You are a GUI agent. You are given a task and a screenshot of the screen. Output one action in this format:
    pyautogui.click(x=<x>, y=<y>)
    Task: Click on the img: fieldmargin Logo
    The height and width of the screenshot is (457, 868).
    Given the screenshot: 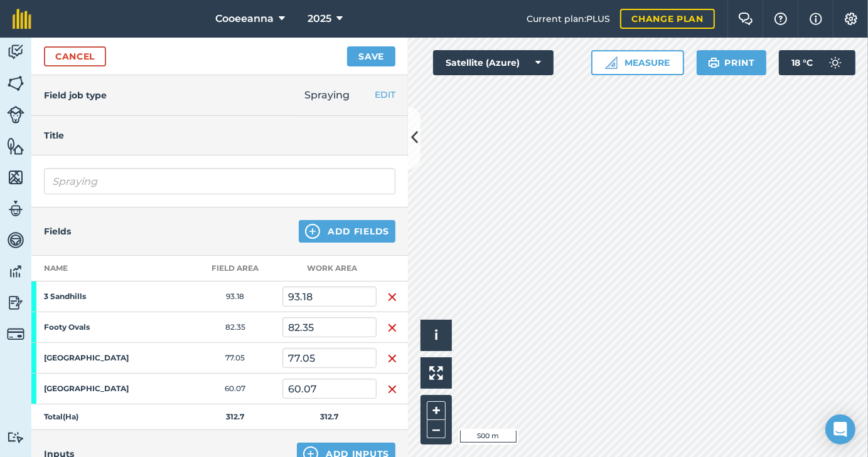 What is the action you would take?
    pyautogui.click(x=22, y=19)
    